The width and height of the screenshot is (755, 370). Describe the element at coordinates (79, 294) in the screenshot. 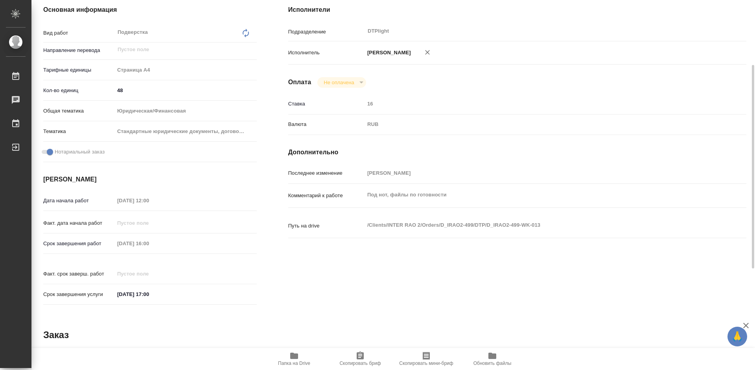

I see `p: Срок завершения услуги` at that location.